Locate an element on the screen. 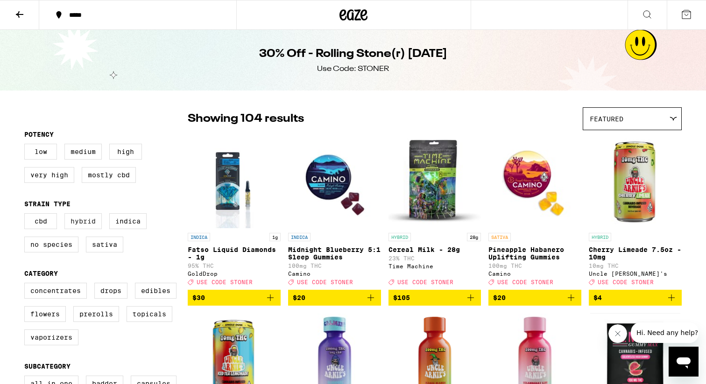  a: Open page for Pineapple Habanero Uplifting Gummies from Camino is located at coordinates (535, 212).